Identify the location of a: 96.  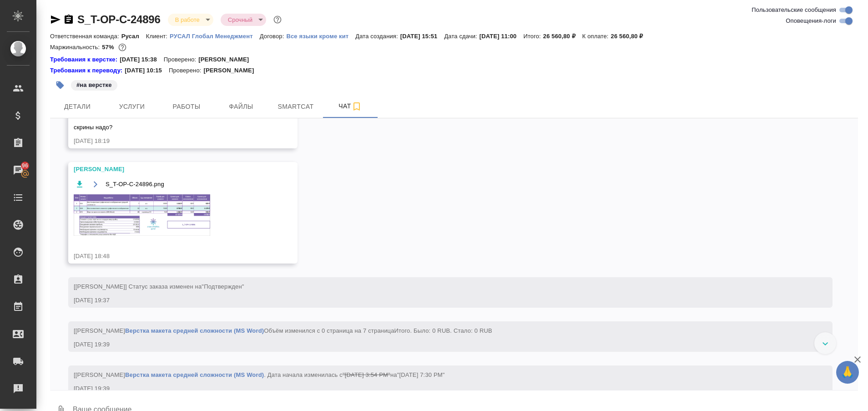
(18, 170).